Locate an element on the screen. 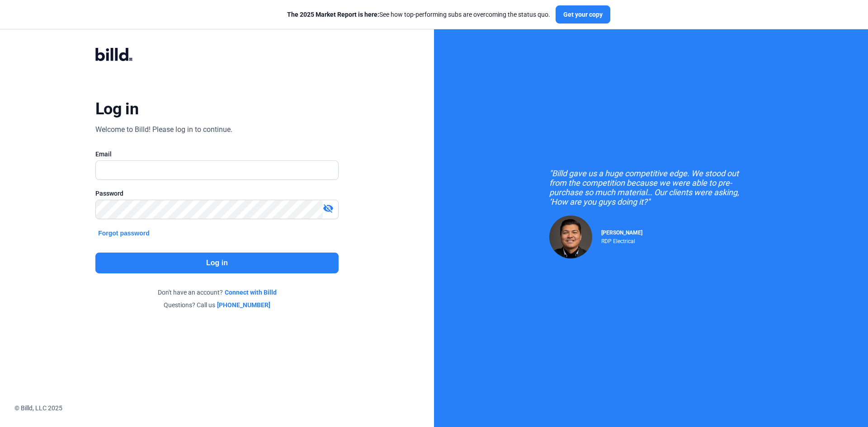 The width and height of the screenshot is (868, 427). img: Raul Pacheco is located at coordinates (571, 237).